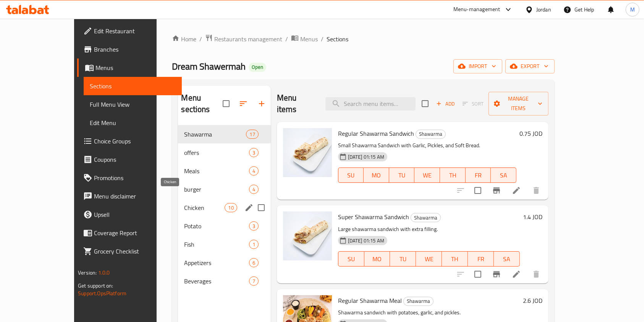 The width and height of the screenshot is (644, 322). Describe the element at coordinates (135, 159) in the screenshot. I see `span: Coupons` at that location.